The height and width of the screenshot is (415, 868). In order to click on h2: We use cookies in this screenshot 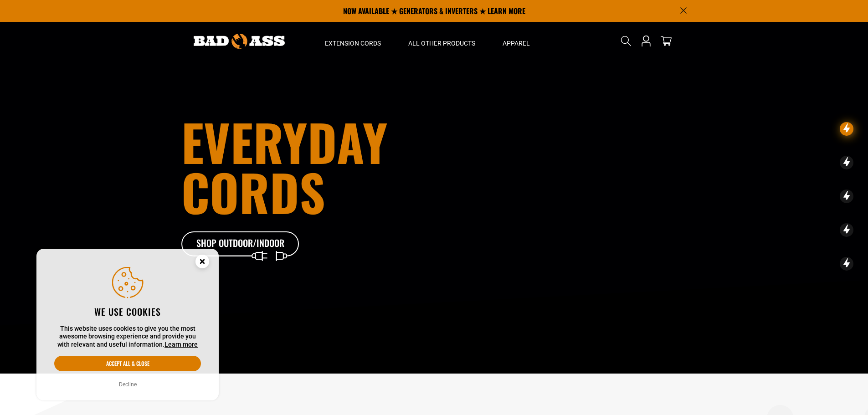, I will do `click(128, 312)`.